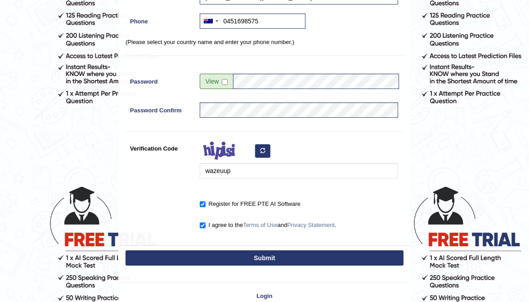 The image size is (529, 302). I want to click on label: Phone, so click(160, 19).